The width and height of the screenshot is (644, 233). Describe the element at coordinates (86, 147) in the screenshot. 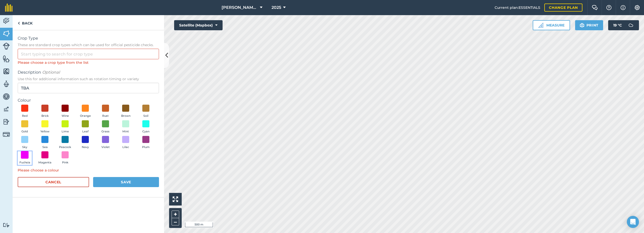

I see `span: Navy` at that location.